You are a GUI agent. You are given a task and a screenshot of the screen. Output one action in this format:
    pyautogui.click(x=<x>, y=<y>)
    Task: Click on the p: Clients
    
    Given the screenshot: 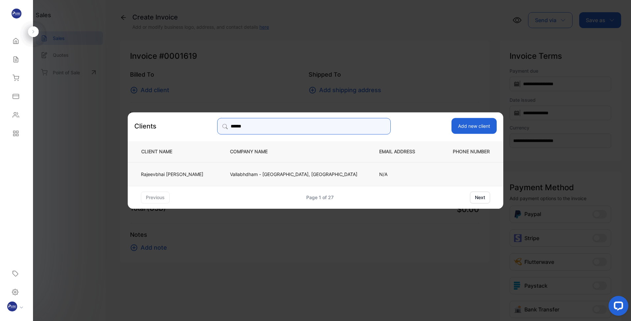 What is the action you would take?
    pyautogui.click(x=145, y=126)
    